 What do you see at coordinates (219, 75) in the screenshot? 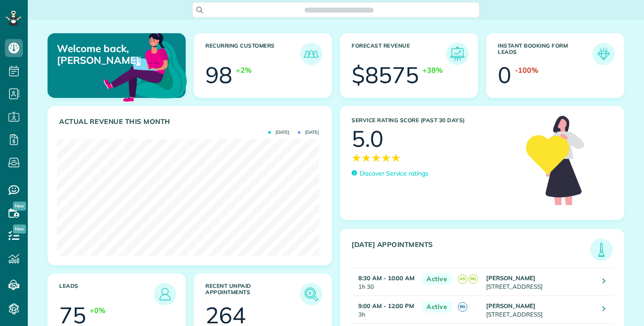
I see `div: 98` at bounding box center [219, 75].